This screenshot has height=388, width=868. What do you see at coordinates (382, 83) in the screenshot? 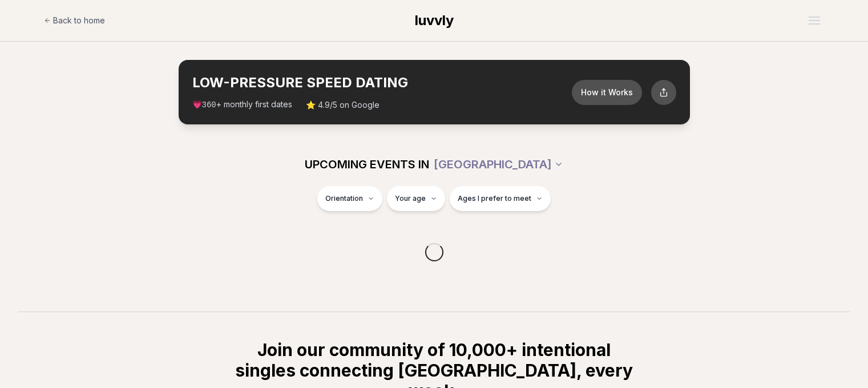
I see `h2: LOW-PRESSURE SPEED DATING` at bounding box center [382, 83].